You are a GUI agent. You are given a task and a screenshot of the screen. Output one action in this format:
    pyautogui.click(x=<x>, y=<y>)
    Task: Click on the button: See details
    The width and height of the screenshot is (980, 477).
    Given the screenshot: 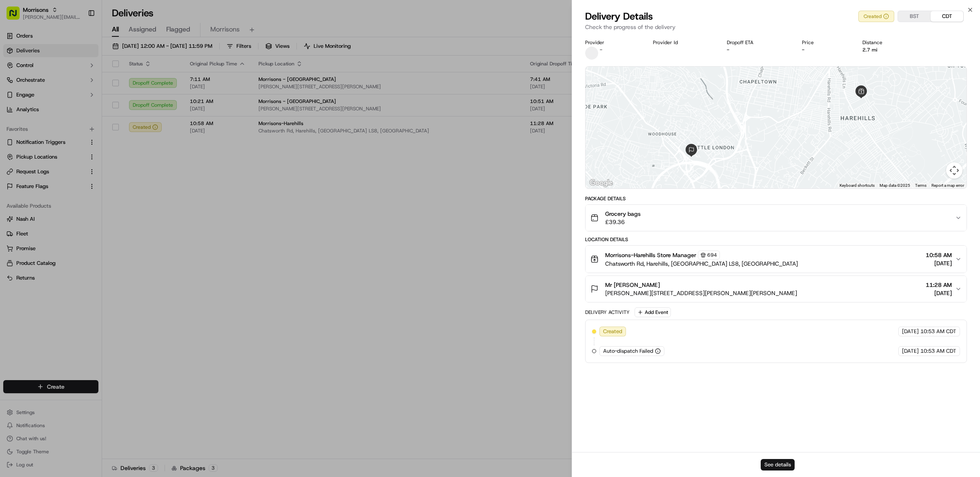 What is the action you would take?
    pyautogui.click(x=777, y=465)
    